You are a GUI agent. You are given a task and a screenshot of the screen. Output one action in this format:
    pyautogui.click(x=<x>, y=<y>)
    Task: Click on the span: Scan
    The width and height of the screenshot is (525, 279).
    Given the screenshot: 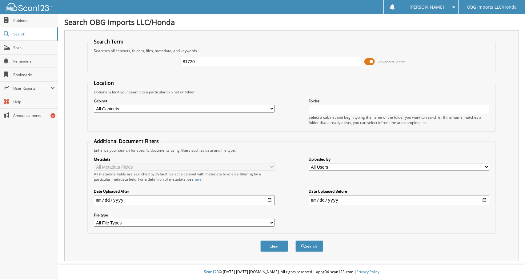 What is the action you would take?
    pyautogui.click(x=34, y=47)
    